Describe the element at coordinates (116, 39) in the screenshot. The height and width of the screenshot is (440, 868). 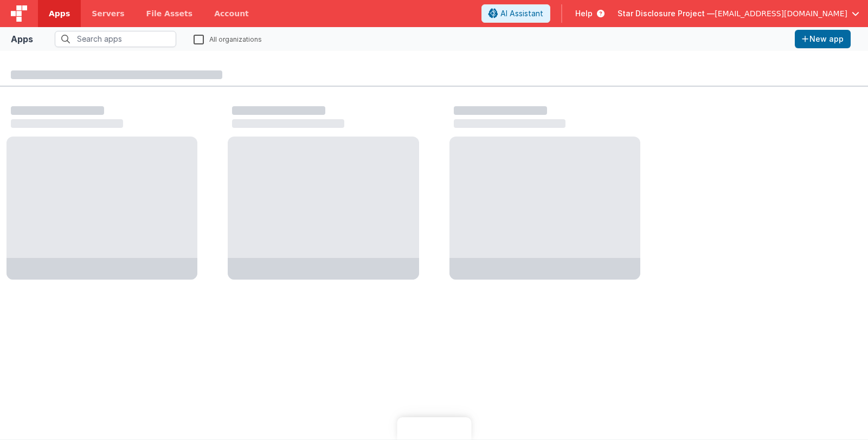
I see `input: Search apps` at that location.